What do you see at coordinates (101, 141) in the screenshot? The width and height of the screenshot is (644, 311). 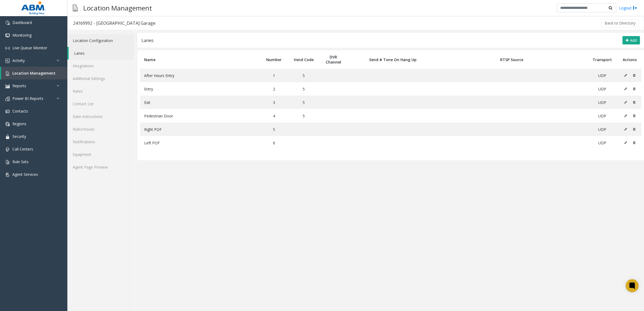 I see `a: Notifications` at bounding box center [101, 141].